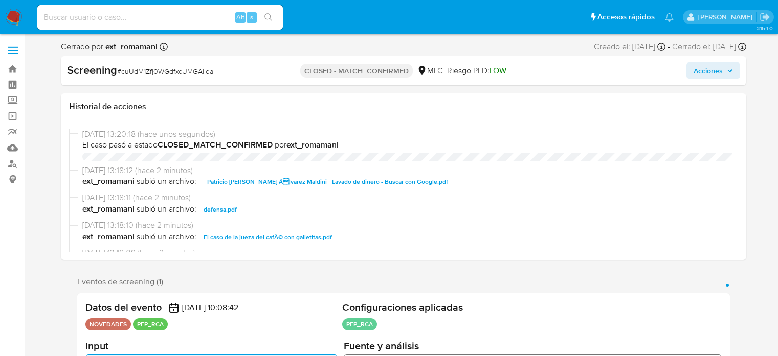 This screenshot has height=356, width=778. Describe the element at coordinates (268, 237) in the screenshot. I see `button: El caso de la jueza del cafÃ© con galletitas.pdf` at that location.